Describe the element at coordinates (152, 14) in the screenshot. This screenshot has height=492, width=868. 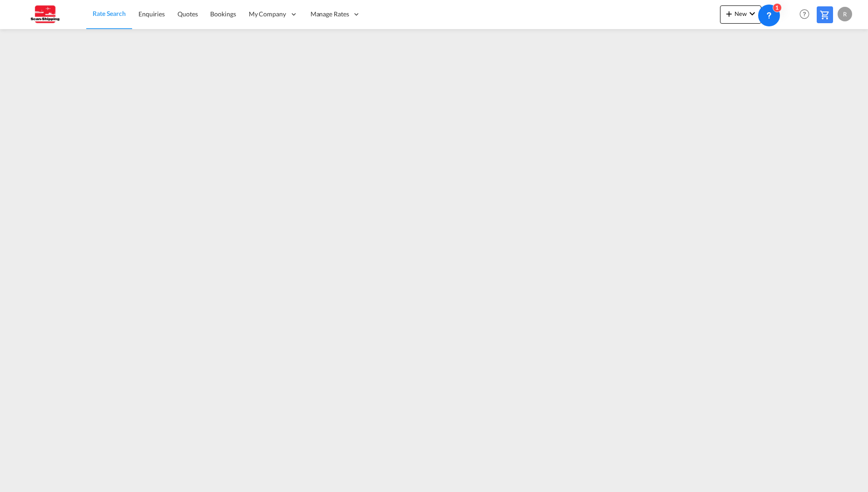
I see `span: Enquiries` at that location.